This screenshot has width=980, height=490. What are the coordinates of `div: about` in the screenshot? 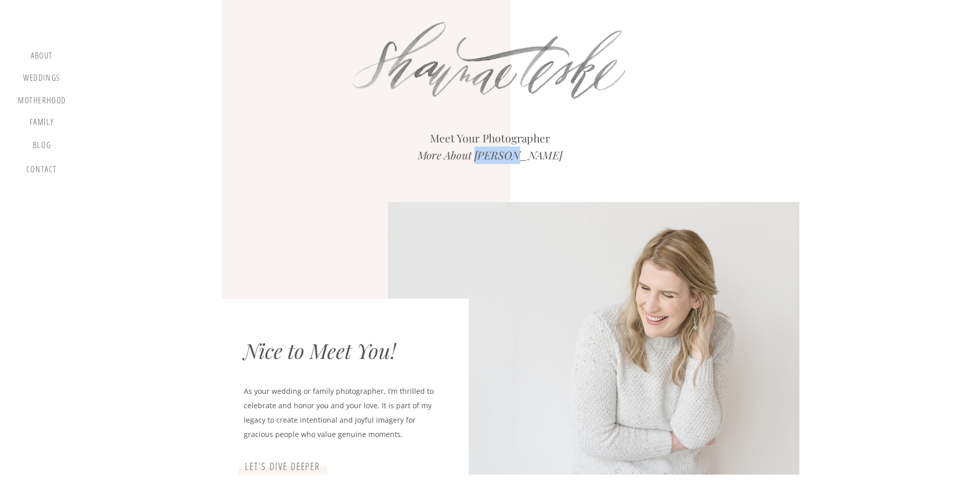 It's located at (41, 57).